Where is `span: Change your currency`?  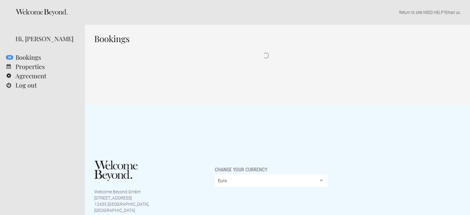 span: Change your currency is located at coordinates (241, 167).